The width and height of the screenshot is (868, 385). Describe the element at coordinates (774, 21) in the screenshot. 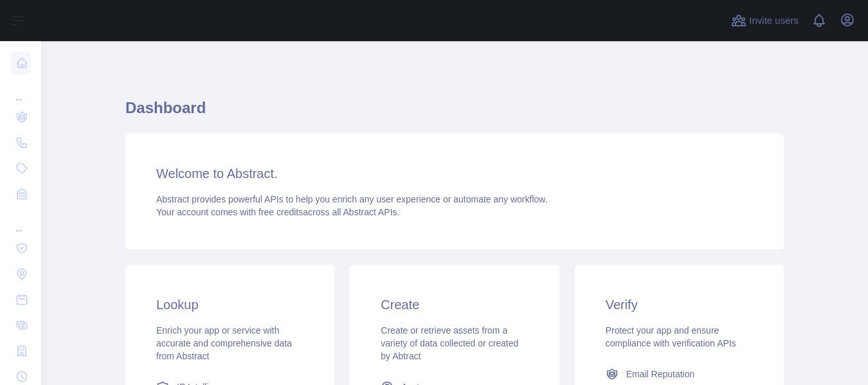

I see `span: Invite users` at that location.